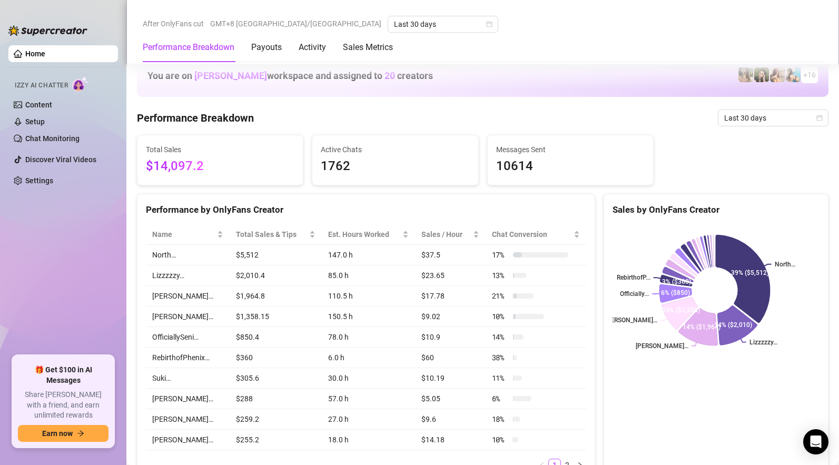 This screenshot has width=839, height=465. What do you see at coordinates (450, 296) in the screenshot?
I see `td: $17.78` at bounding box center [450, 296].